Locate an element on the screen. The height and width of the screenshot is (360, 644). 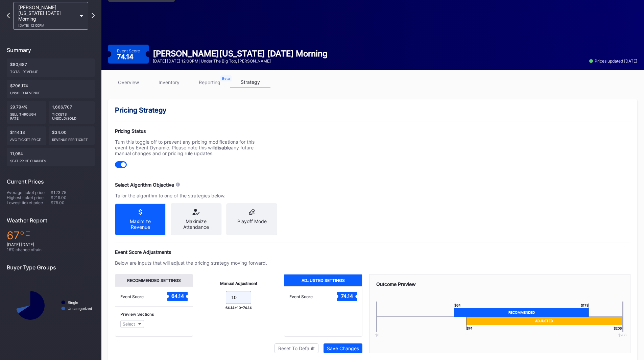
strong: disable is located at coordinates (223, 148).